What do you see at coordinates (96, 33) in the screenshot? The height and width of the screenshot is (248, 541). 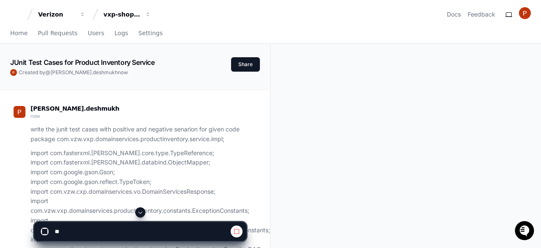 I see `span: Users` at bounding box center [96, 33].